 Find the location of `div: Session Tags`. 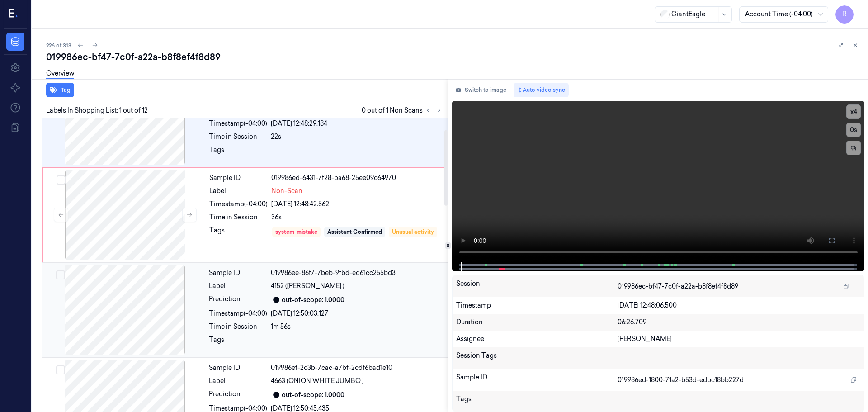

div: Session Tags is located at coordinates (537, 359).